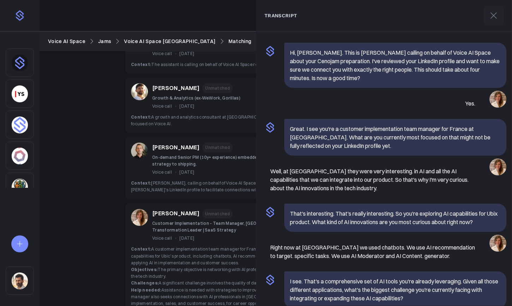 The height and width of the screenshot is (306, 512). Describe the element at coordinates (104, 41) in the screenshot. I see `a: Jams` at that location.